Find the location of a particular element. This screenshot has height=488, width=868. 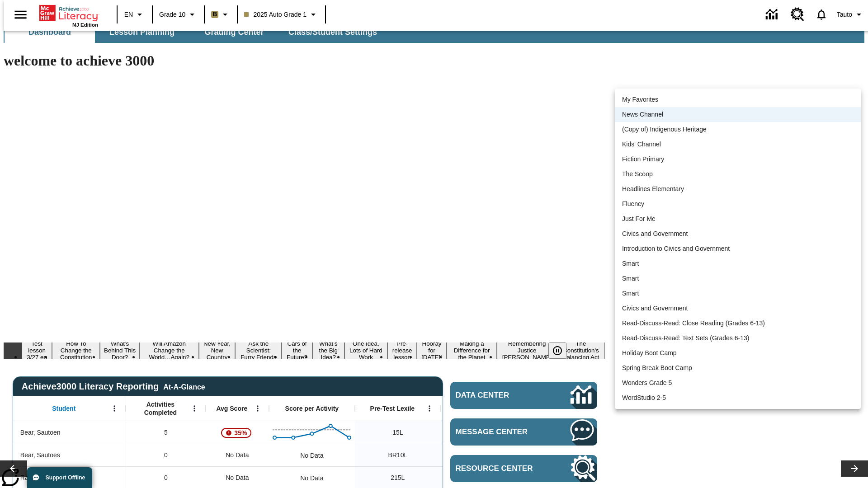

li: News Channel is located at coordinates (738, 115).